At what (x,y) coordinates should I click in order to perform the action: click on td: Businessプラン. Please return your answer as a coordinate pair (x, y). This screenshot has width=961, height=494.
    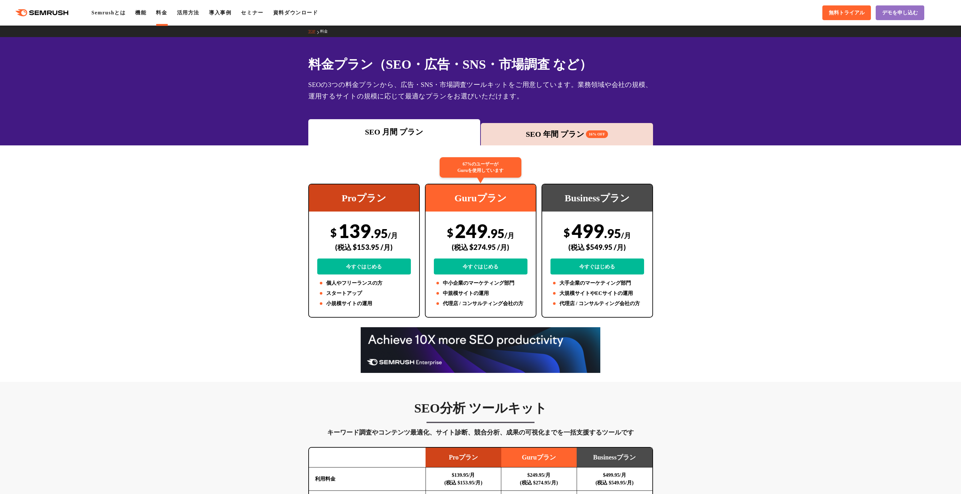
    Looking at the image, I should click on (614, 458).